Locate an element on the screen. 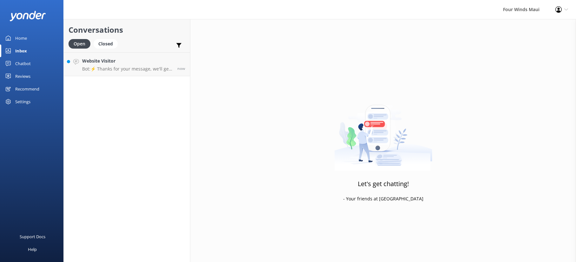 Image resolution: width=576 pixels, height=262 pixels. div: Recommend is located at coordinates (27, 89).